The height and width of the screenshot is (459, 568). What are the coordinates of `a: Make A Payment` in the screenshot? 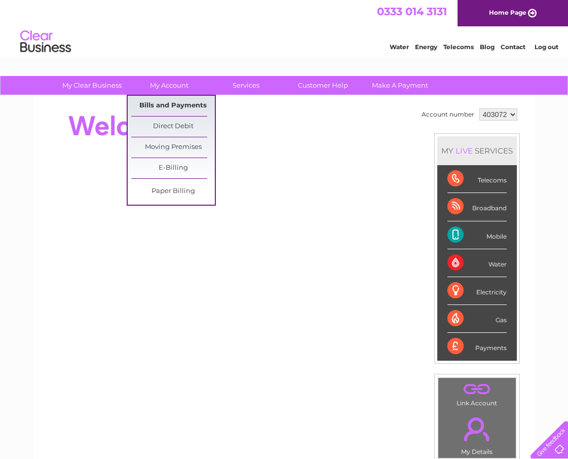 It's located at (400, 85).